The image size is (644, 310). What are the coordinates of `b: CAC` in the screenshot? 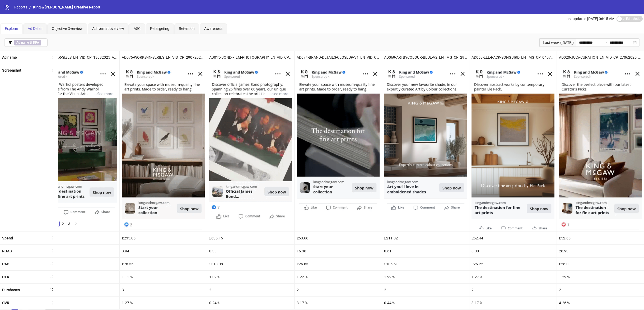 It's located at (5, 264).